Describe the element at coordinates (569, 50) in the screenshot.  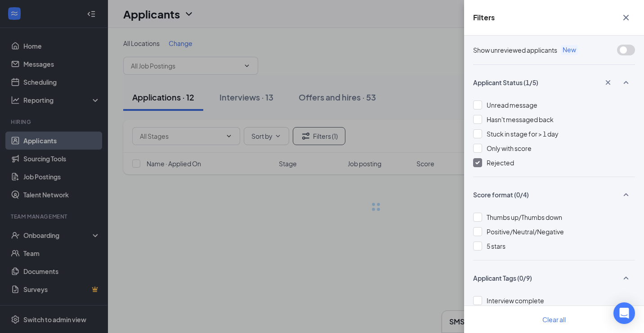
I see `span: New` at that location.